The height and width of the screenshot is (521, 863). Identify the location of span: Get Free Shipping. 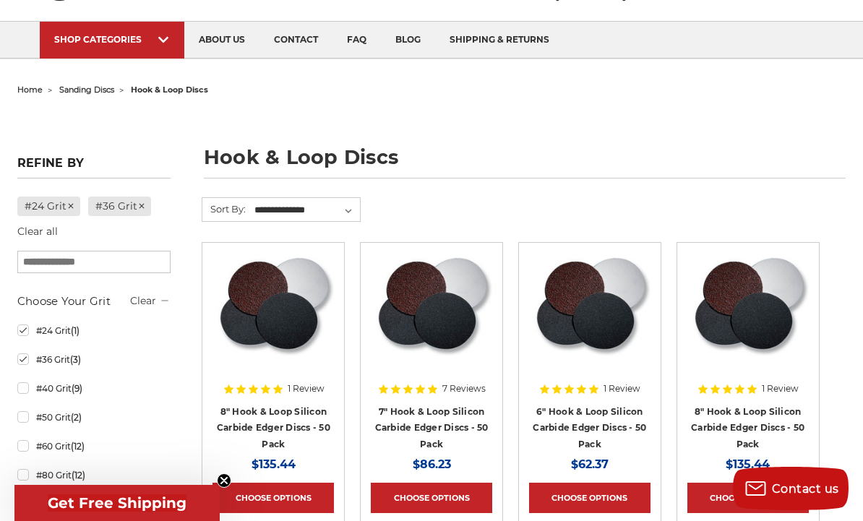
(117, 503).